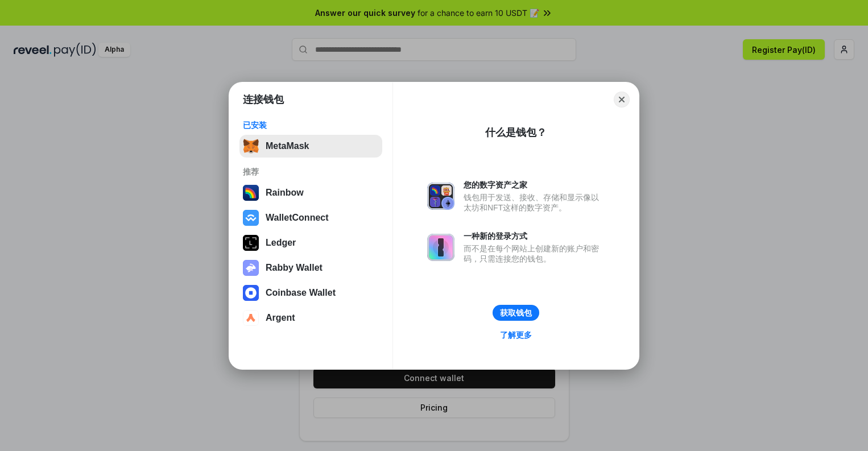 The image size is (868, 451). Describe the element at coordinates (251, 146) in the screenshot. I see `img: svg+xml,%3Csvg%20fill%3D%22none%22%20height%3D%2233%22%20viewBox%3D%220%200%2035%2033%22%20width%...` at that location.